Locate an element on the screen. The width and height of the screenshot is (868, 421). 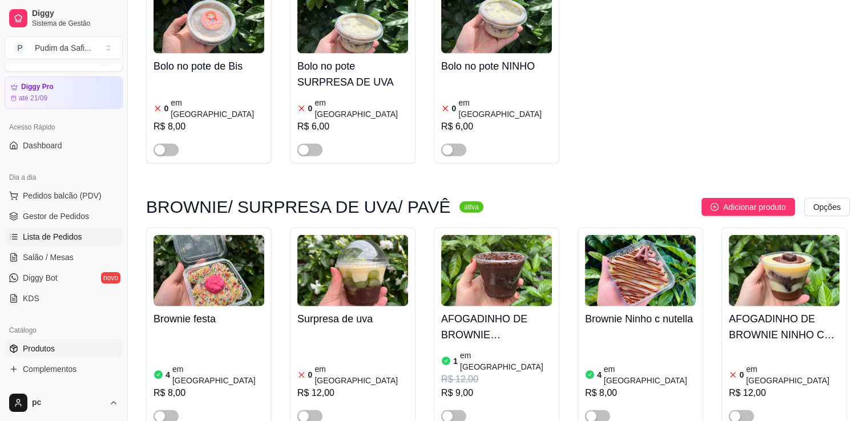
span: KDS is located at coordinates (31, 299).